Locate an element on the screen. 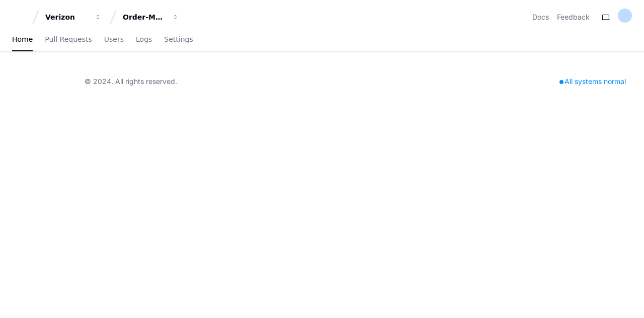 This screenshot has width=644, height=318. span: Home is located at coordinates (22, 39).